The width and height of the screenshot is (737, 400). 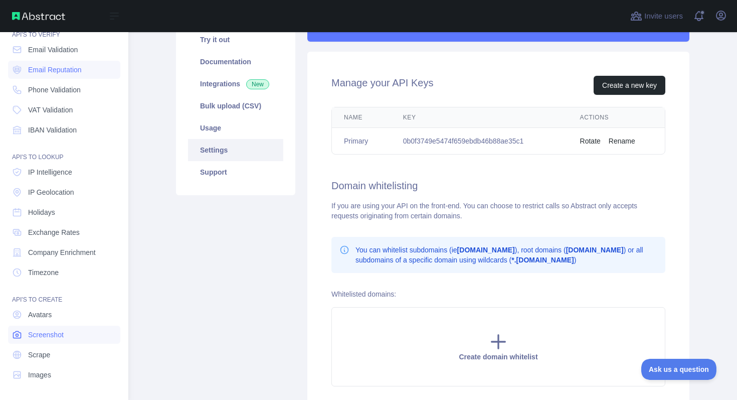 I want to click on button: Rename, so click(x=622, y=141).